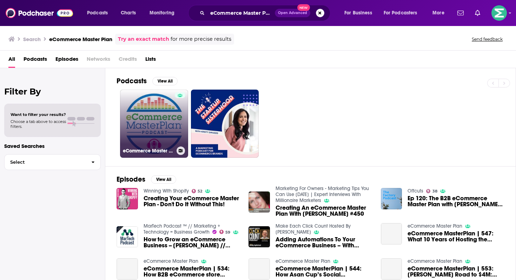  I want to click on a: 38, so click(432, 191).